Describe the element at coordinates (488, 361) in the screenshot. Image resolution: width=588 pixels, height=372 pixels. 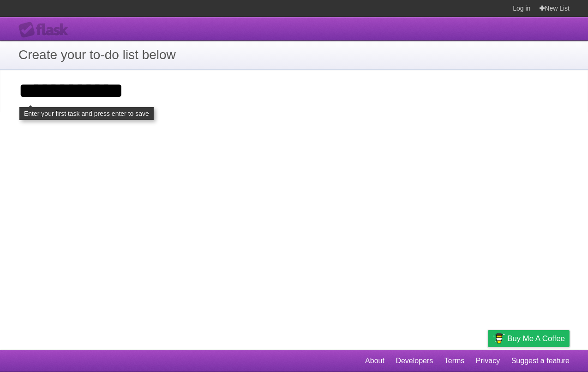
I see `a: Privacy` at that location.